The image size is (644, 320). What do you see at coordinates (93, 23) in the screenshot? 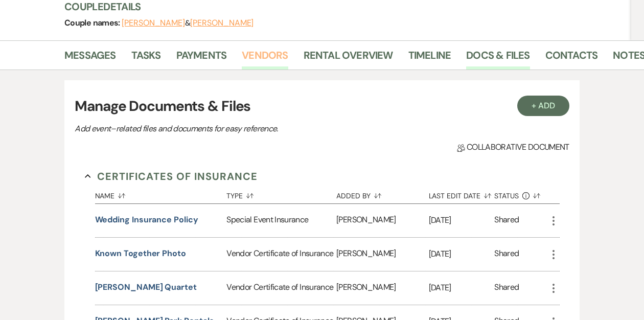
I see `span: Couple names:` at bounding box center [93, 23].